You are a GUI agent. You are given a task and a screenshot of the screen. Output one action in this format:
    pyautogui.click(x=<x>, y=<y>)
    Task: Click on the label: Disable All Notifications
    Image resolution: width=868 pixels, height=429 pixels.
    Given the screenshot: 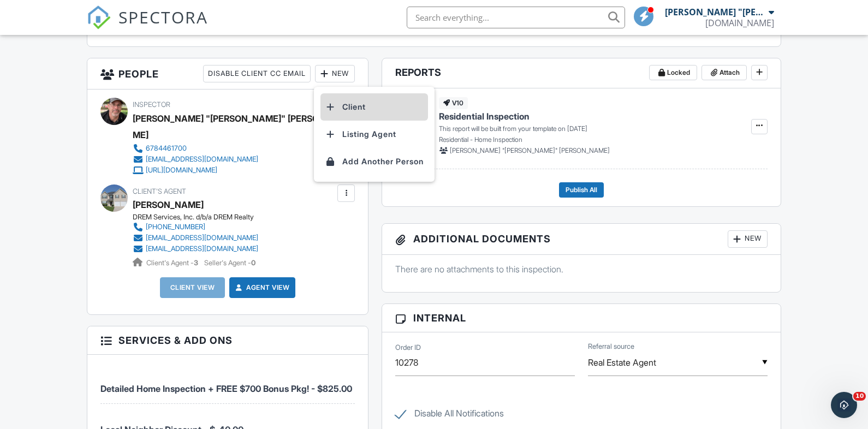 What is the action you would take?
    pyautogui.click(x=450, y=415)
    